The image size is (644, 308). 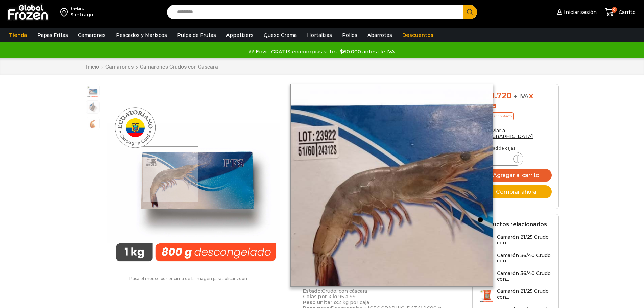 I want to click on h2: Productos relacionados, so click(x=513, y=224).